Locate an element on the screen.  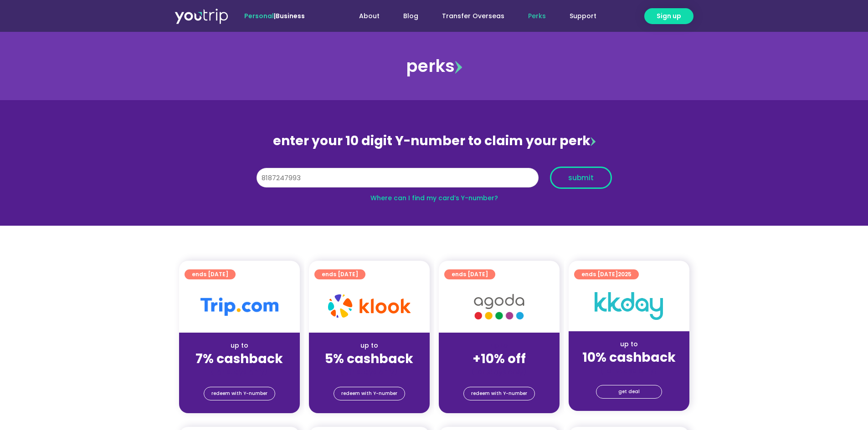
div: enter your 10 digit Y-number to claim your perk is located at coordinates (434, 141).